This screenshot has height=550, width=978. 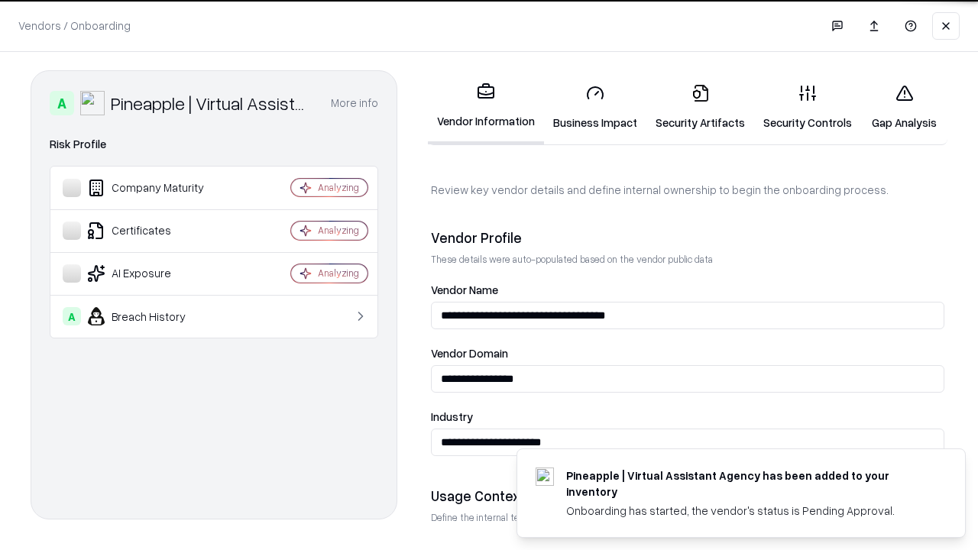 I want to click on img: Pineapple | Virtual Assistant Agency, so click(x=92, y=103).